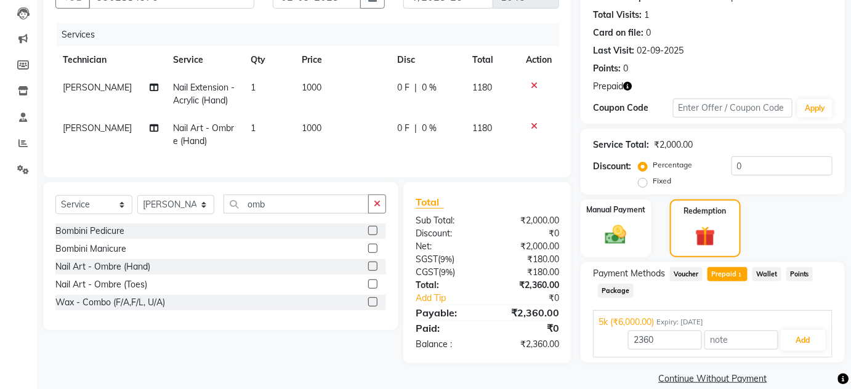 The width and height of the screenshot is (851, 389). Describe the element at coordinates (90, 231) in the screenshot. I see `div: Bombini Pedicure` at that location.